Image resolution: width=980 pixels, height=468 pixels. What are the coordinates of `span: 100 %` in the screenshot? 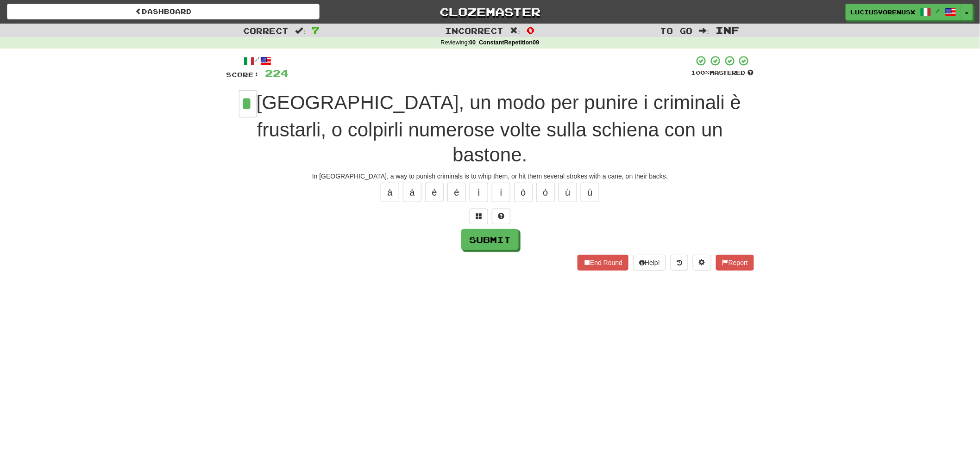 It's located at (700, 72).